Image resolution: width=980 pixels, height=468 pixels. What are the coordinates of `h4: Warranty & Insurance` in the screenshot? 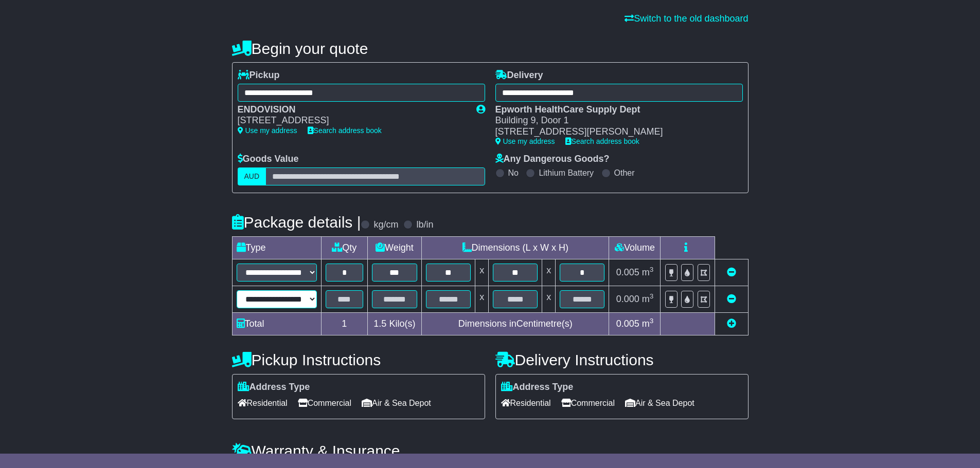 It's located at (490, 451).